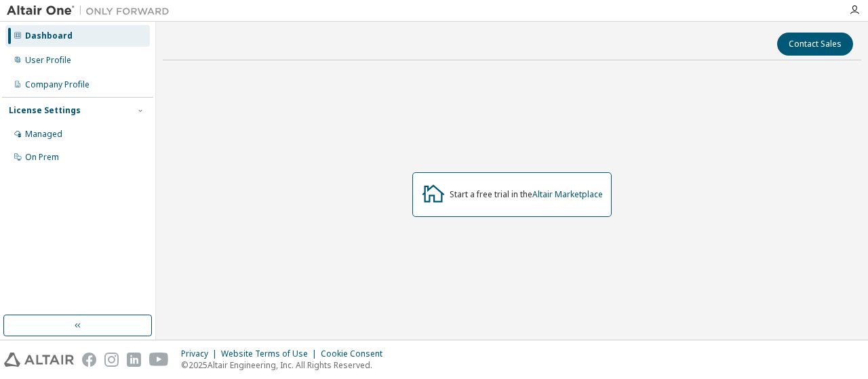 This screenshot has width=868, height=379. I want to click on img: facebook.svg, so click(89, 360).